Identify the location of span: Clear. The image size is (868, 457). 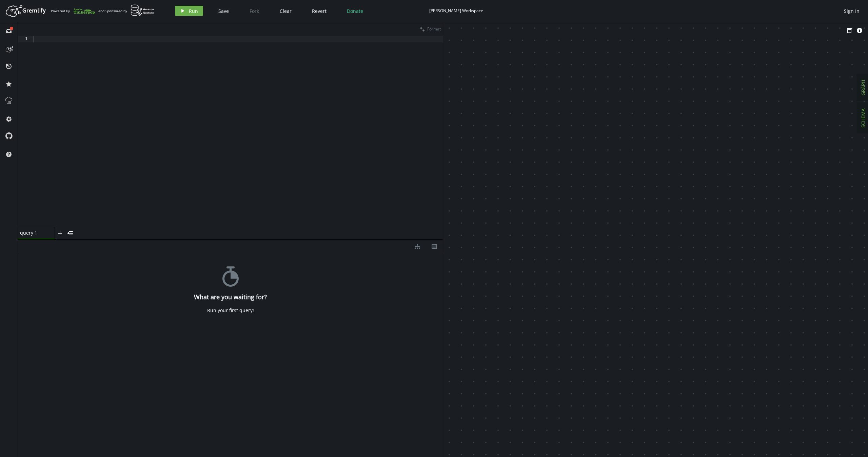
(286, 10).